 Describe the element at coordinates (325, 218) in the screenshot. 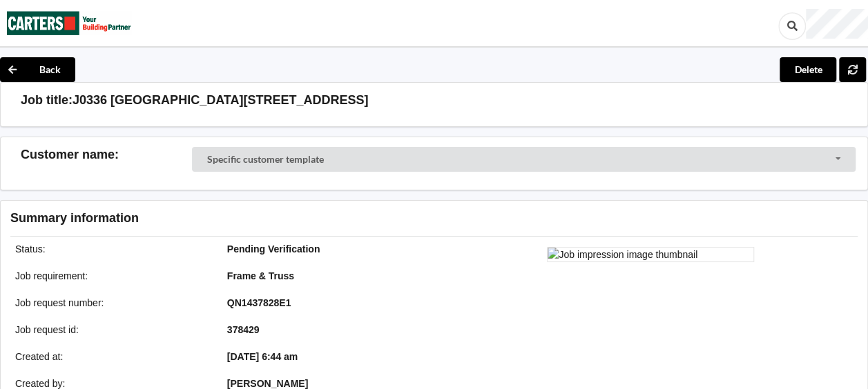

I see `h3: Summary information` at that location.